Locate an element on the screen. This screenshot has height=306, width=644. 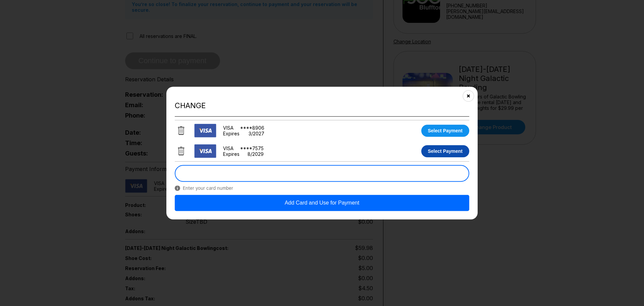
div: 8 / 2029 is located at coordinates (256, 154).